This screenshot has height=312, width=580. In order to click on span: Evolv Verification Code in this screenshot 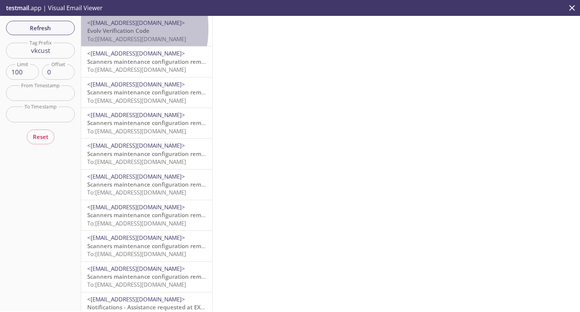, I will do `click(118, 31)`.